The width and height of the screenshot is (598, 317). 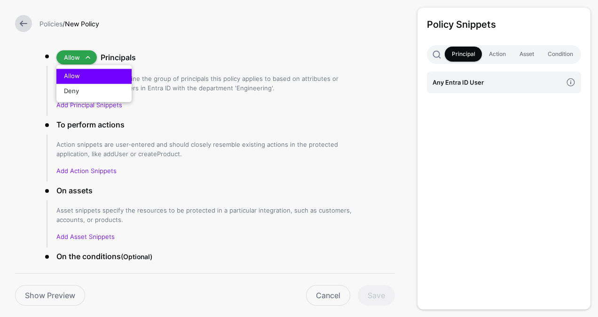 I want to click on p: Action snippets are user-entered and should closely resemble existing actions in the protected ap..., so click(x=211, y=149).